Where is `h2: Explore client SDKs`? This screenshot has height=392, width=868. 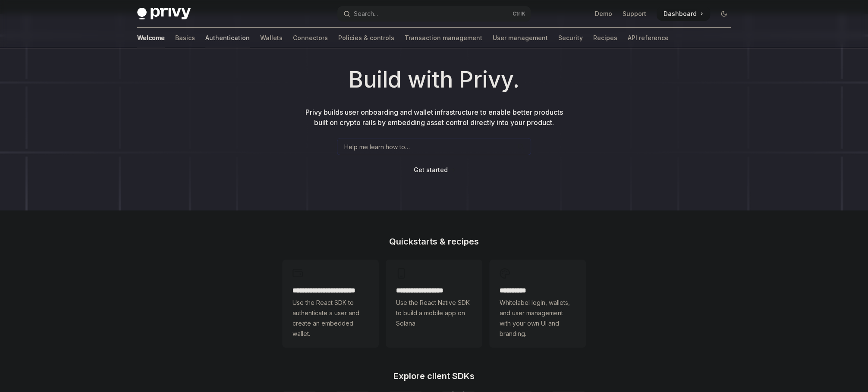
h2: Explore client SDKs is located at coordinates (434, 376).